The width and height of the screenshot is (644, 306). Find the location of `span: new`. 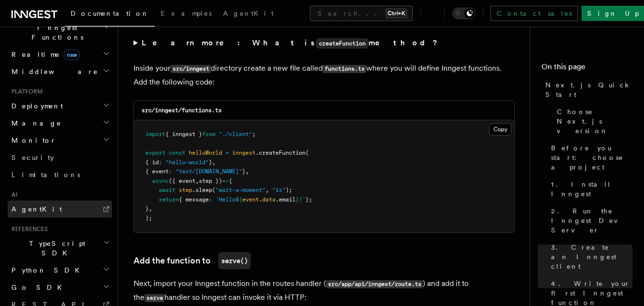

span: new is located at coordinates (71, 55).